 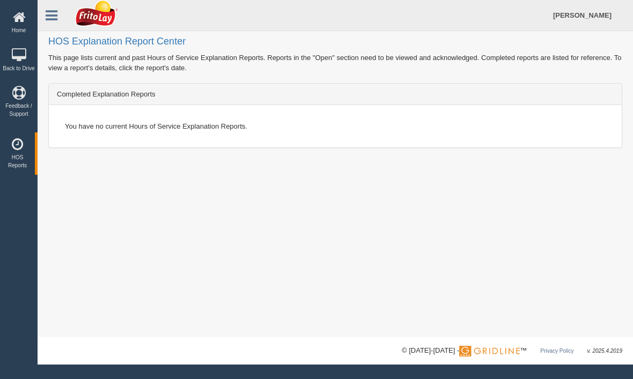 What do you see at coordinates (335, 94) in the screenshot?
I see `div: Completed Explanation Reports` at bounding box center [335, 94].